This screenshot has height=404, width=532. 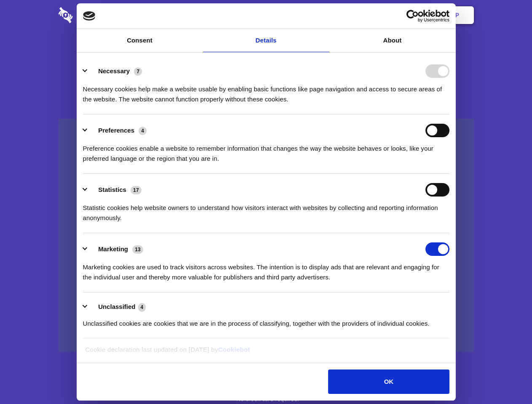 What do you see at coordinates (116, 249) in the screenshot?
I see `button: Marketing (13)` at bounding box center [116, 249].